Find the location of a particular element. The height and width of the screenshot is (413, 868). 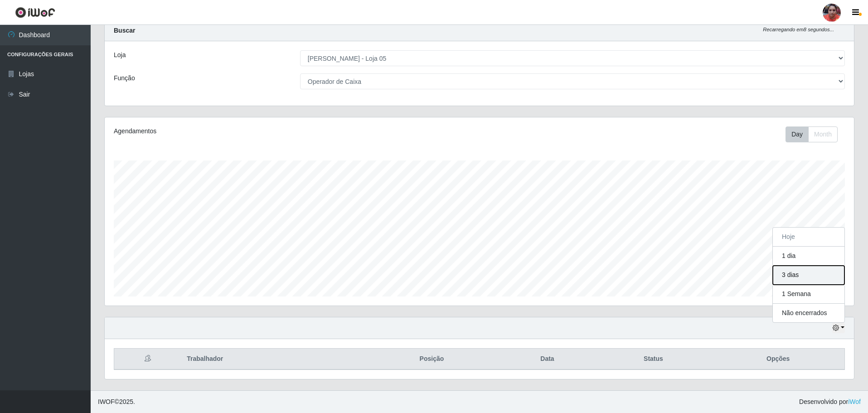

th: Data is located at coordinates (548, 359).